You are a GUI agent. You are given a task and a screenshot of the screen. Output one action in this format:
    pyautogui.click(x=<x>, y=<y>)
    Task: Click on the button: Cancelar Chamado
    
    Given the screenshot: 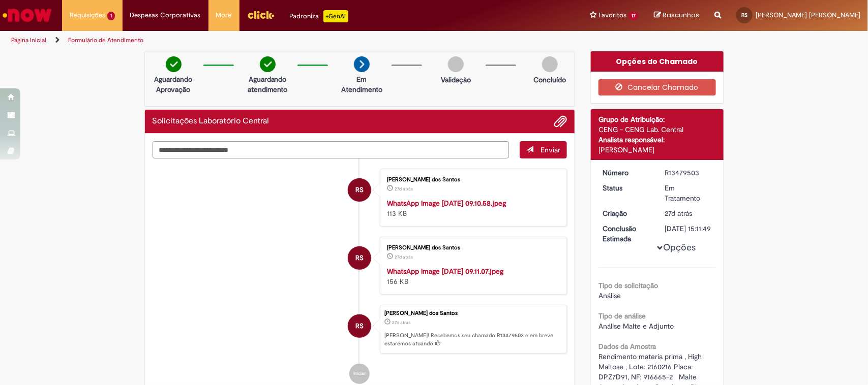 What is the action you would take?
    pyautogui.click(x=657, y=87)
    